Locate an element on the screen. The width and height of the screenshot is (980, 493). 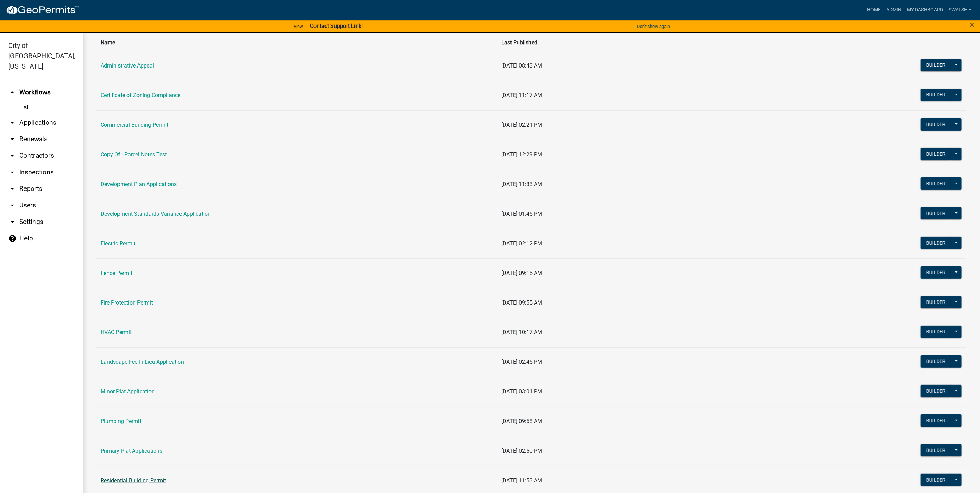
a: Home is located at coordinates (874, 10).